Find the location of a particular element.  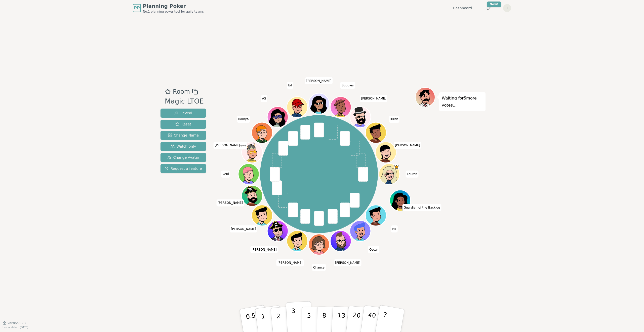

div: New! is located at coordinates (494, 4).